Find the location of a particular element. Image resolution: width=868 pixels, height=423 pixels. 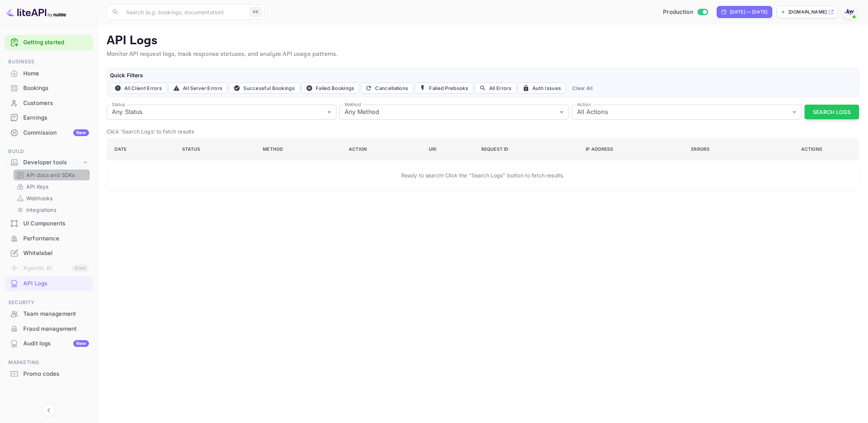

th: Action is located at coordinates (382, 149).